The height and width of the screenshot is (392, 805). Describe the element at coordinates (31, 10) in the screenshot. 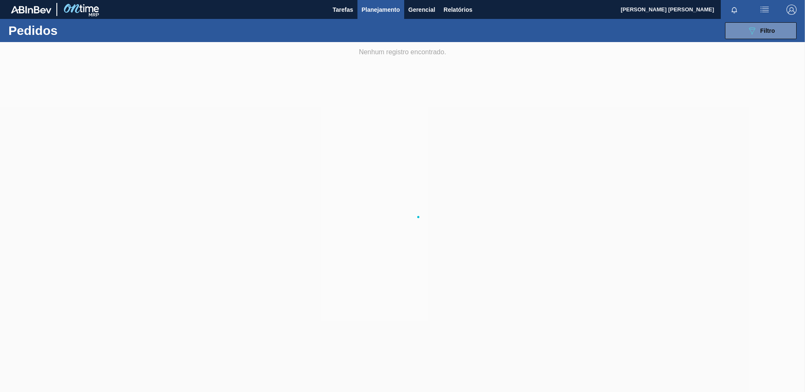

I see `img: TNhmsLtSVTkK8tSr43FrP2fwEKptu5GPRR3wAAAABJRU5ErkJggg==` at that location.